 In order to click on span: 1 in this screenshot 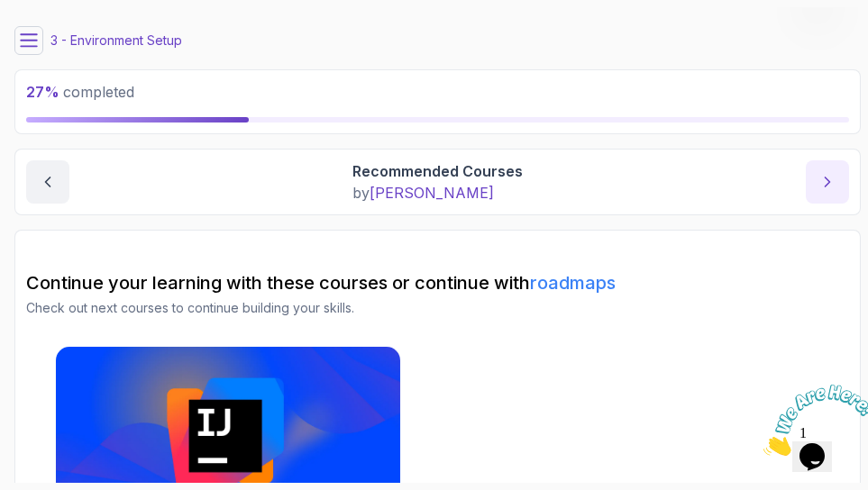, I will do `click(11, 14)`.